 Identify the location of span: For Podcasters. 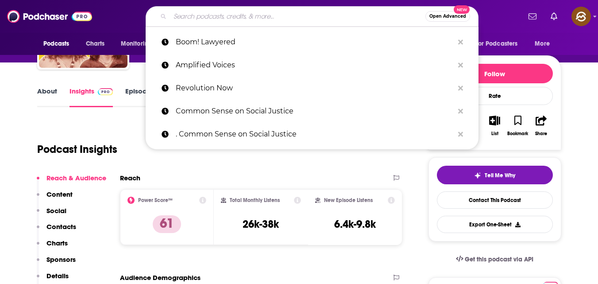
(497, 44).